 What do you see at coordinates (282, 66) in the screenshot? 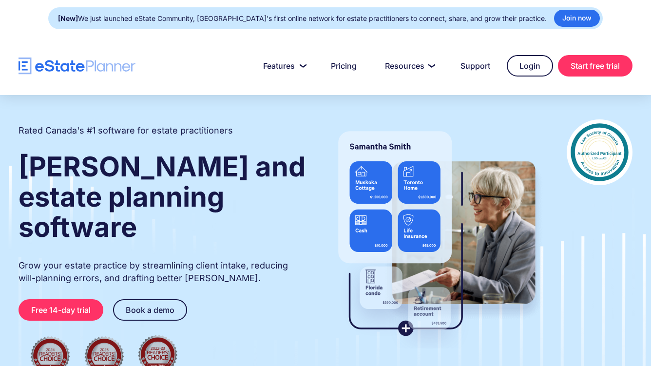
I see `a: Features` at bounding box center [282, 66].